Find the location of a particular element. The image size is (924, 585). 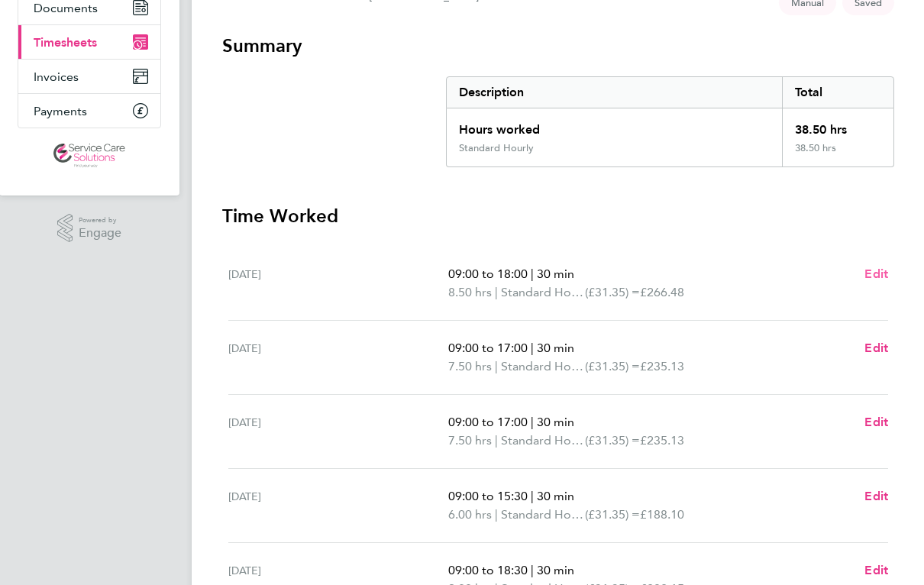

span: Engage is located at coordinates (100, 234).